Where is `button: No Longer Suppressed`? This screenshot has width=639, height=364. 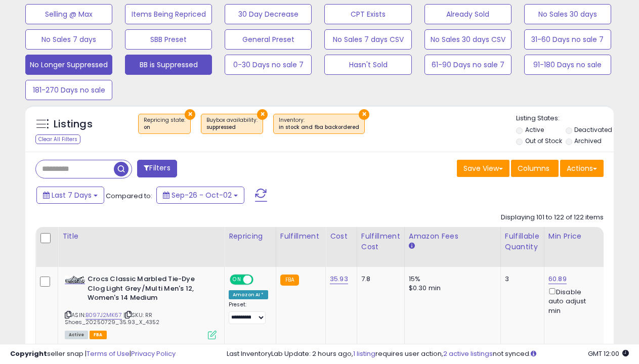
button: No Longer Suppressed is located at coordinates (69, 65).